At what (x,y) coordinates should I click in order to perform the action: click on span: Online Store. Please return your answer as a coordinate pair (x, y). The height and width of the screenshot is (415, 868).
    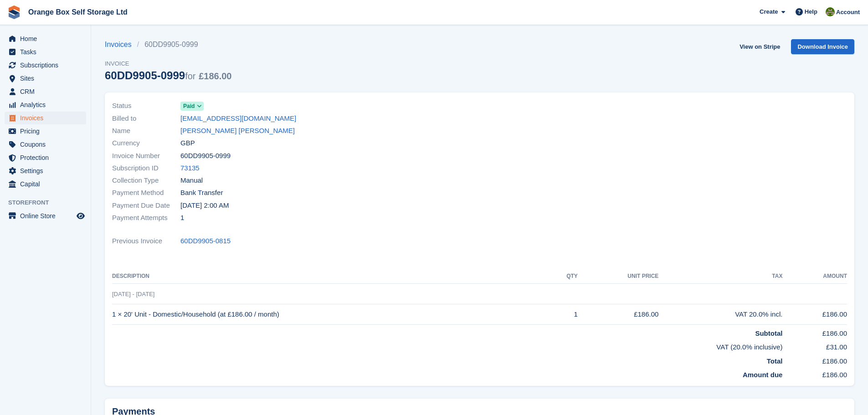
    Looking at the image, I should click on (47, 216).